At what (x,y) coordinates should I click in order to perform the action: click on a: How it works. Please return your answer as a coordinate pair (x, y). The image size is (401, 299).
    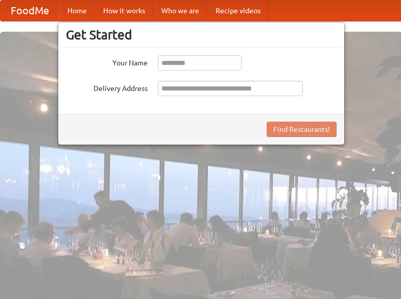
    Looking at the image, I should click on (124, 11).